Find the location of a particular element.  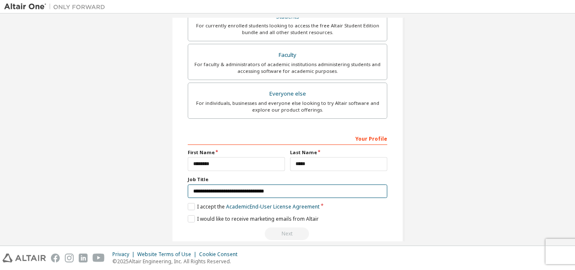

label: First Name is located at coordinates (236, 152).